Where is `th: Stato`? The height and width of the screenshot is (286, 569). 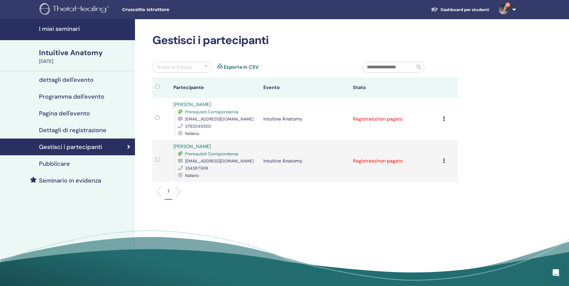
th: Stato is located at coordinates (395, 88).